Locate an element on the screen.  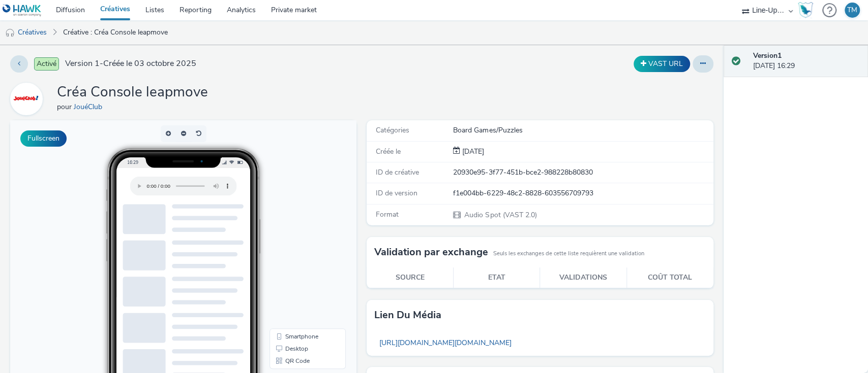
span: Activé is located at coordinates (46, 64).